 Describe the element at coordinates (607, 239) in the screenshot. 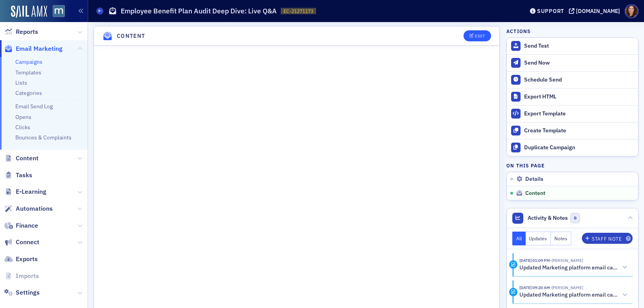

I see `div: Staff Note` at that location.